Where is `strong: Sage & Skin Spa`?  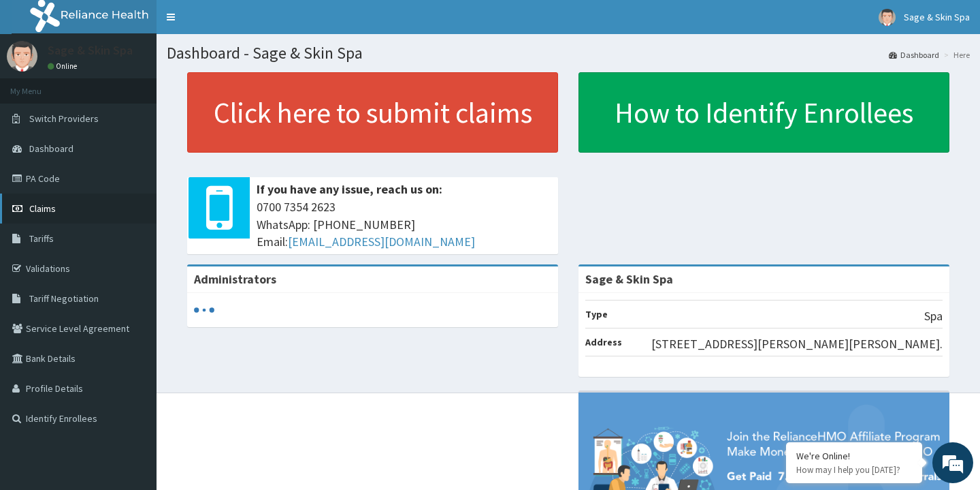
strong: Sage & Skin Spa is located at coordinates (629, 278).